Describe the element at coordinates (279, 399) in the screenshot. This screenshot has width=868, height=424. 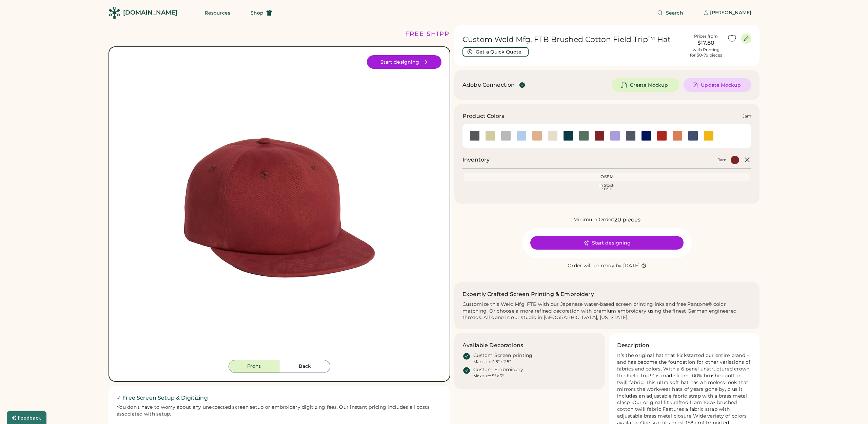
I see `h2: ✓ Free Screen Setup & Digitizing` at that location.